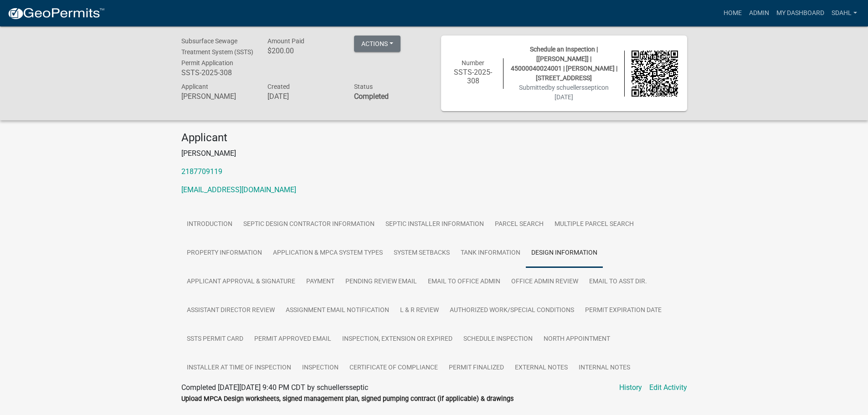 This screenshot has height=415, width=868. I want to click on a: Property Information, so click(224, 254).